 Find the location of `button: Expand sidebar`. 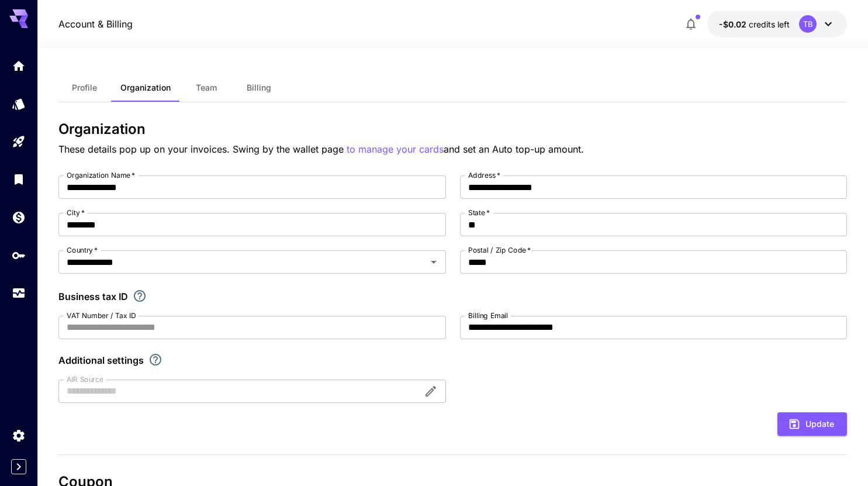

button: Expand sidebar is located at coordinates (19, 467).